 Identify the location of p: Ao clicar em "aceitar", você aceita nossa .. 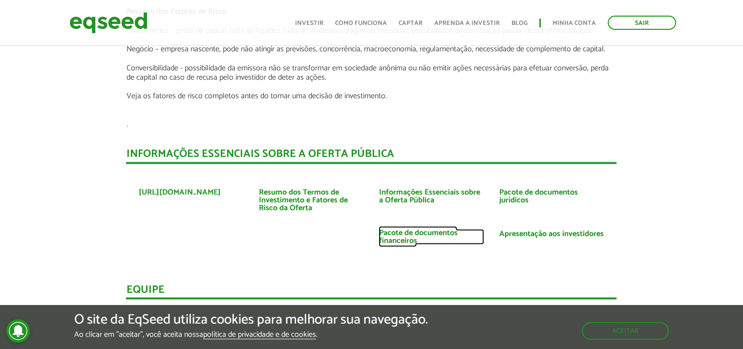
(251, 334).